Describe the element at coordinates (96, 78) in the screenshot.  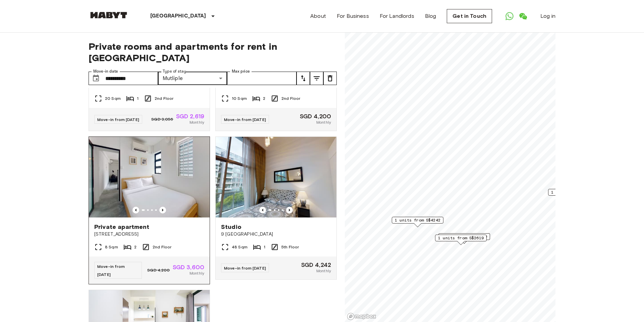
I see `button: Choose date, selected date is 1 Oct 2025` at that location.